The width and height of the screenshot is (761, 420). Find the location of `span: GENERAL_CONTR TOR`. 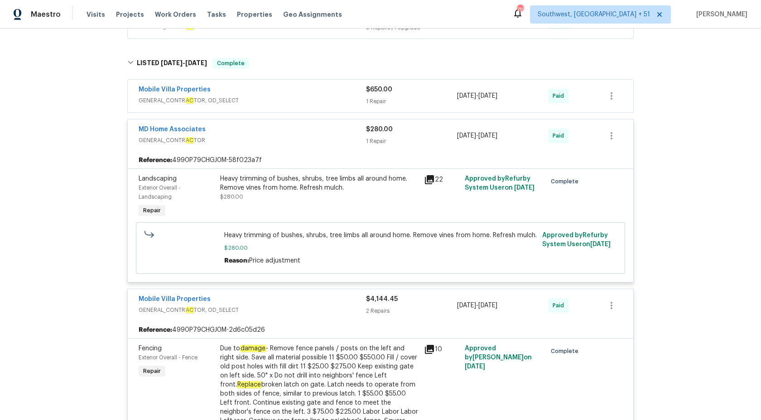

span: GENERAL_CONTR TOR is located at coordinates (252, 140).